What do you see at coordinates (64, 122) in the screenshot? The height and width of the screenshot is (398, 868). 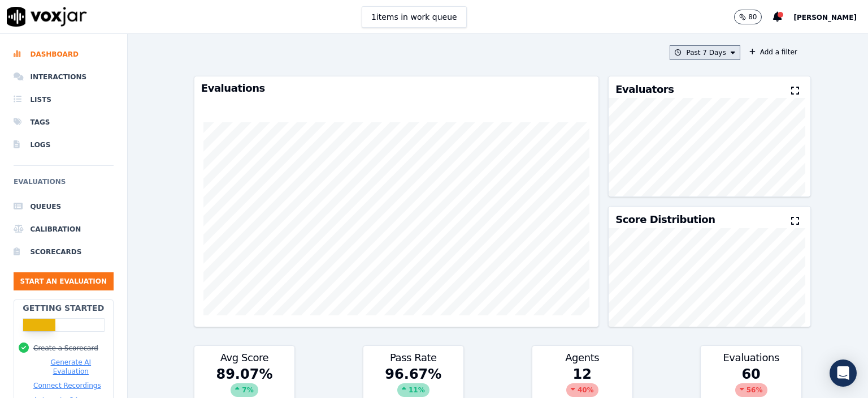 I see `a: Tags` at bounding box center [64, 122].